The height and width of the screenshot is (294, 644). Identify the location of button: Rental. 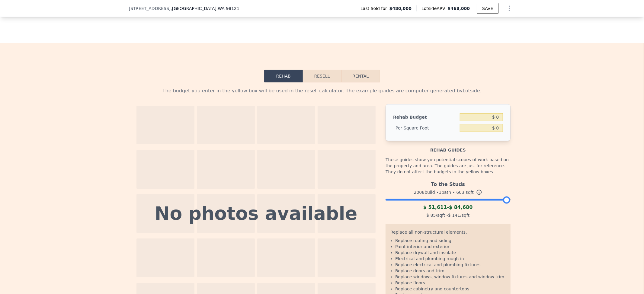
(360, 76).